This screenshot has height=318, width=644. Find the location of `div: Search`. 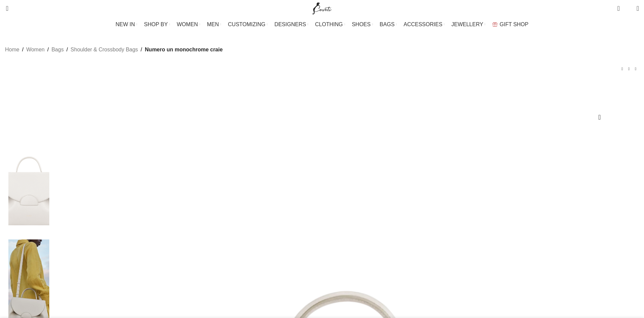

div: Search is located at coordinates (5, 9).